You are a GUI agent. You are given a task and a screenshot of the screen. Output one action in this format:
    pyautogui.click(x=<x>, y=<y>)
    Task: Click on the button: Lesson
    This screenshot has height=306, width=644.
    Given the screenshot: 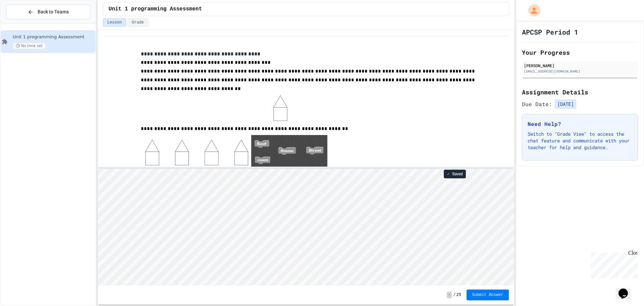 What is the action you would take?
    pyautogui.click(x=114, y=22)
    